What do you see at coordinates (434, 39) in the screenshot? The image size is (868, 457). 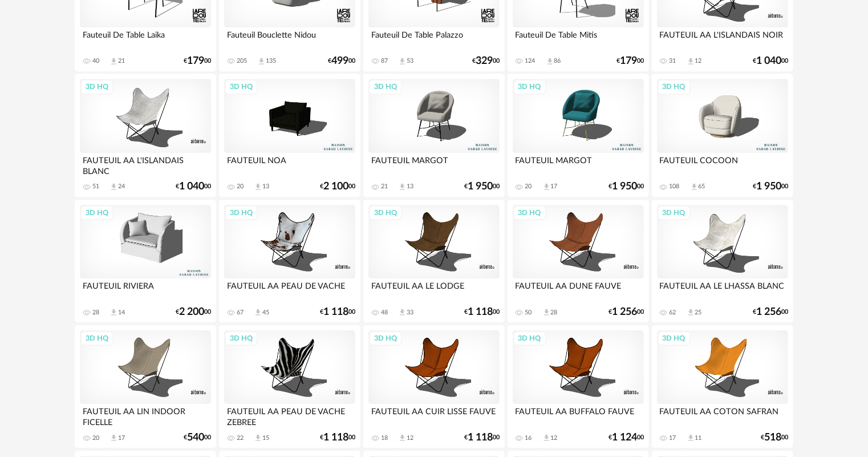 I see `div: Fauteuil De Table Palazzo` at bounding box center [434, 39].